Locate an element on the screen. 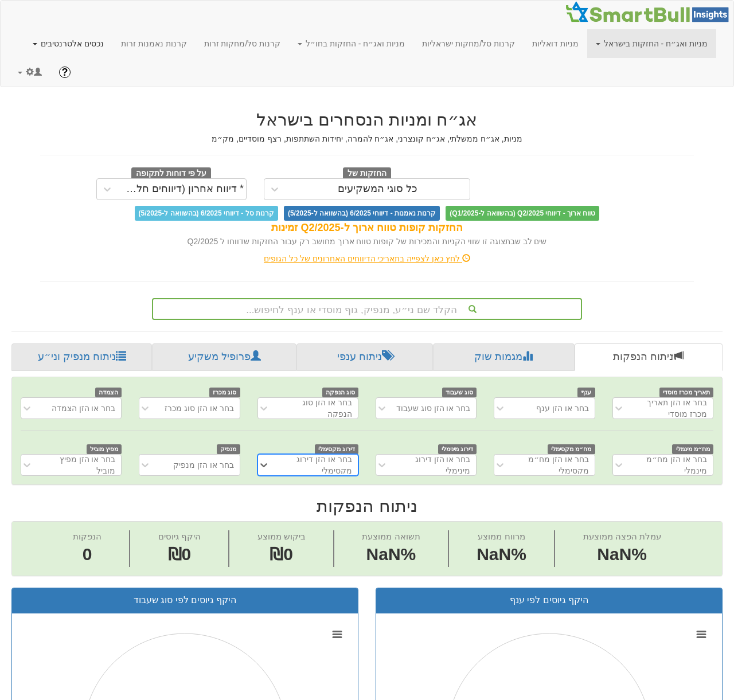 This screenshot has height=700, width=734. div: בחר או הזן דירוג מינימלי is located at coordinates (433, 465).